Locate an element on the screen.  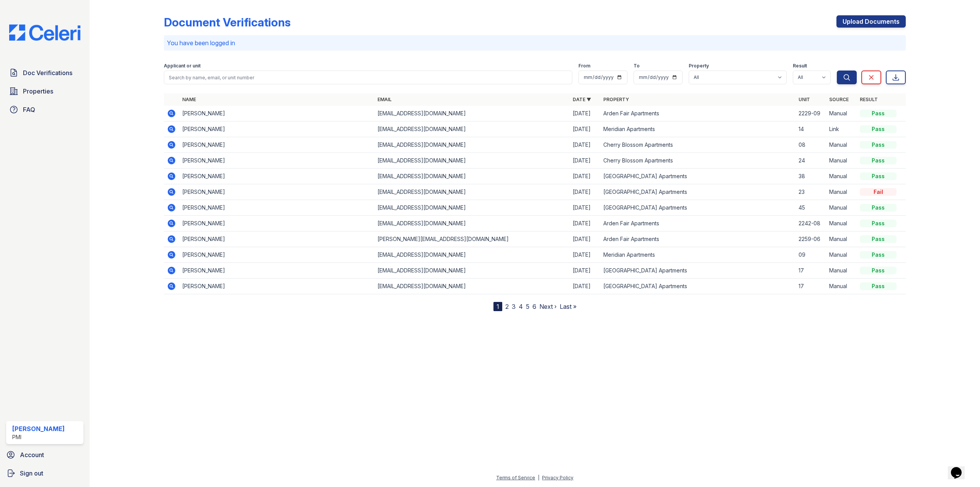
label: Result is located at coordinates (800, 66).